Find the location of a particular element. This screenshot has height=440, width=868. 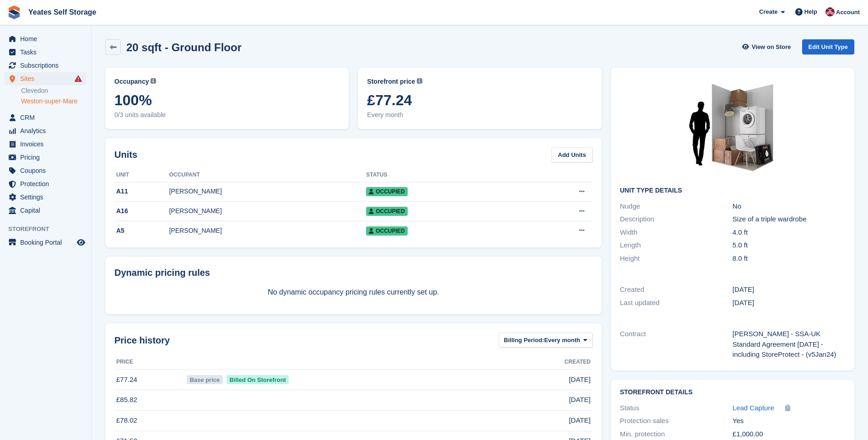

button: Billing Period: Every month is located at coordinates (545, 340).